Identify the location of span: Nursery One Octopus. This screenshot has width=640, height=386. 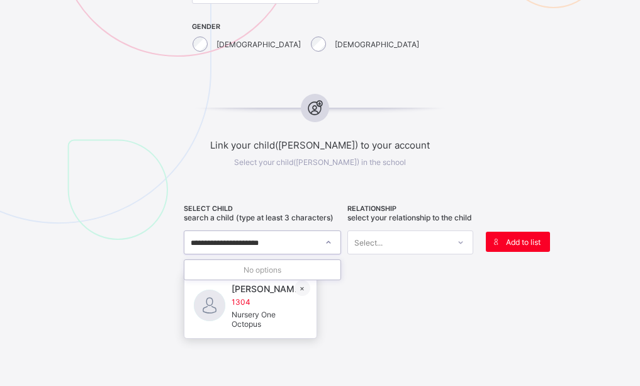
(253, 319).